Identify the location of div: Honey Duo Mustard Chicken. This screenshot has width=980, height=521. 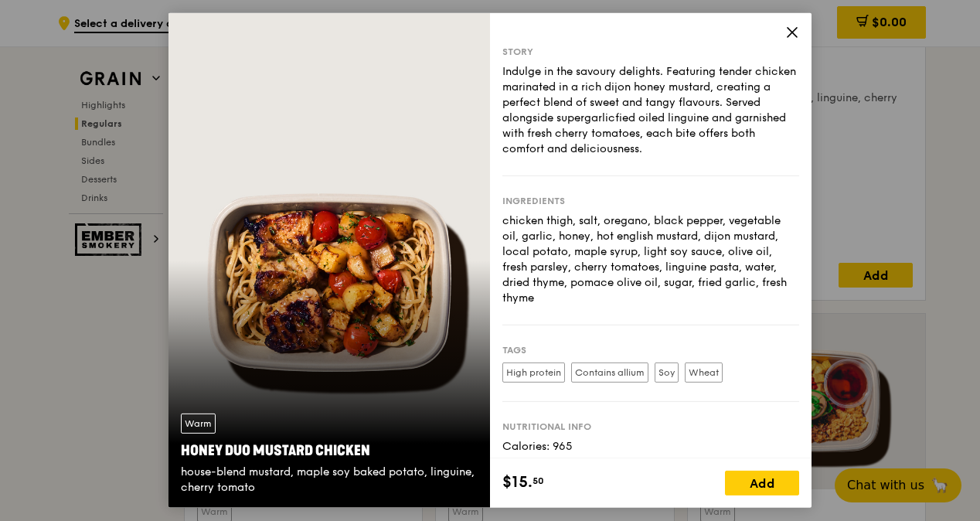
(330, 451).